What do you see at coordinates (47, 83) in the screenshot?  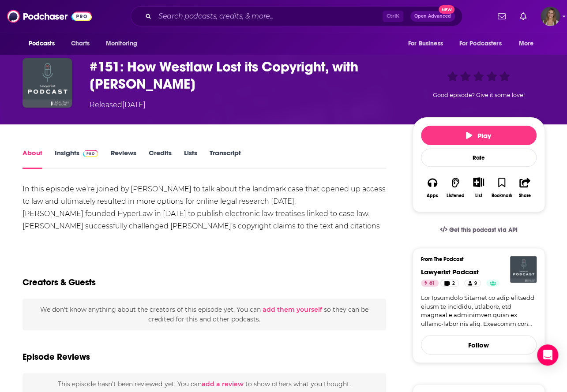 I see `a: #151: How Westlaw Lost its Copyright, with Alan Sugarman` at bounding box center [47, 83].